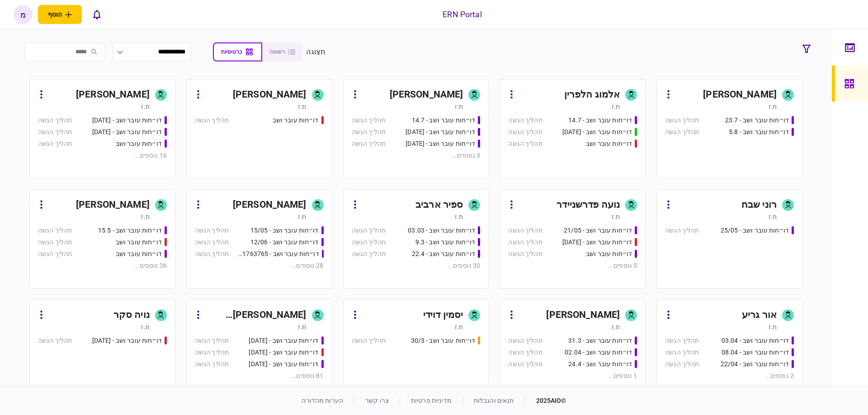 The height and width of the screenshot is (415, 868). I want to click on div: דו״חות עובר ושב - 15.5, so click(129, 230).